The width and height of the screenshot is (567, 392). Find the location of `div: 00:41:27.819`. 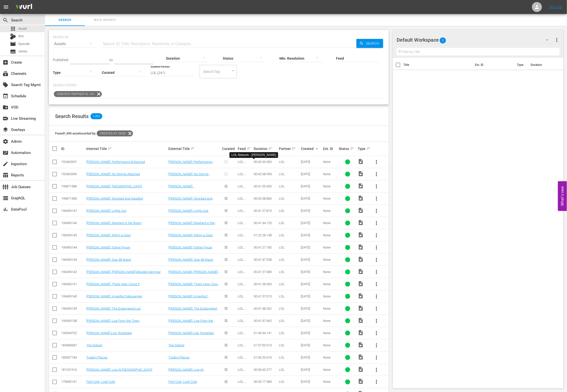

div: 00:41:27.819 is located at coordinates (266, 210).